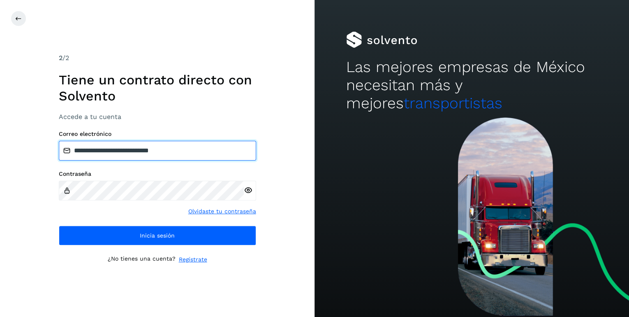  What do you see at coordinates (158, 88) in the screenshot?
I see `h1: Tiene un contrato directo con Solvento` at bounding box center [158, 88].